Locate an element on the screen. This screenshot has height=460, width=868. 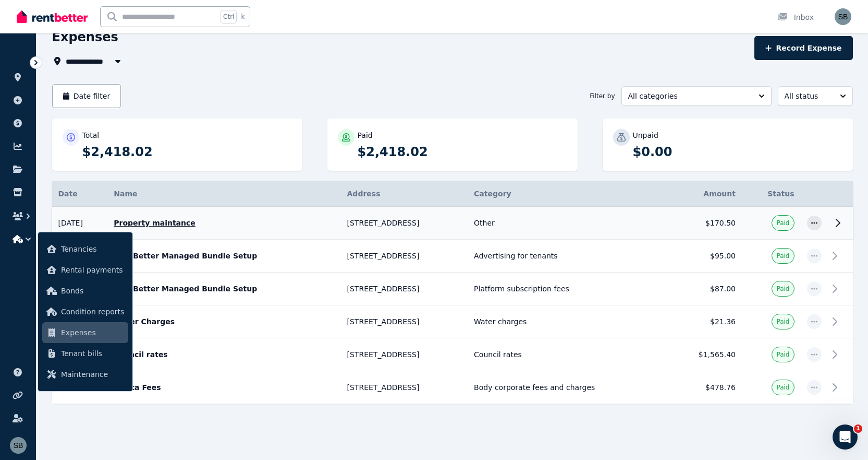
a: Condition reports is located at coordinates (85, 312).